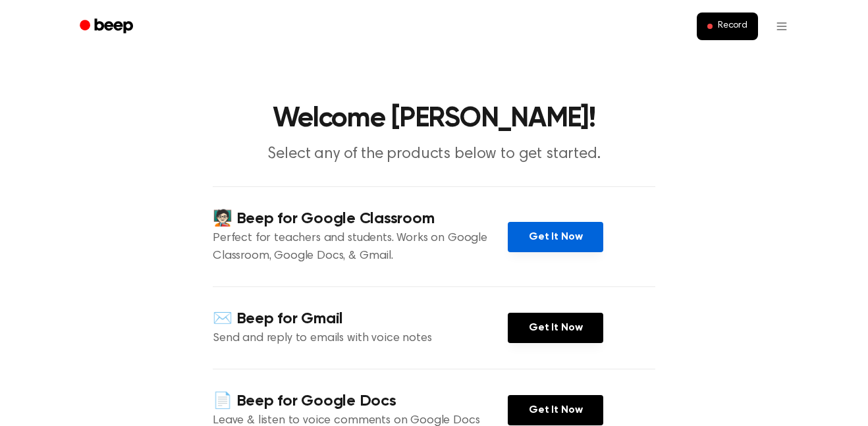 The width and height of the screenshot is (868, 426). I want to click on a: Beep, so click(108, 26).